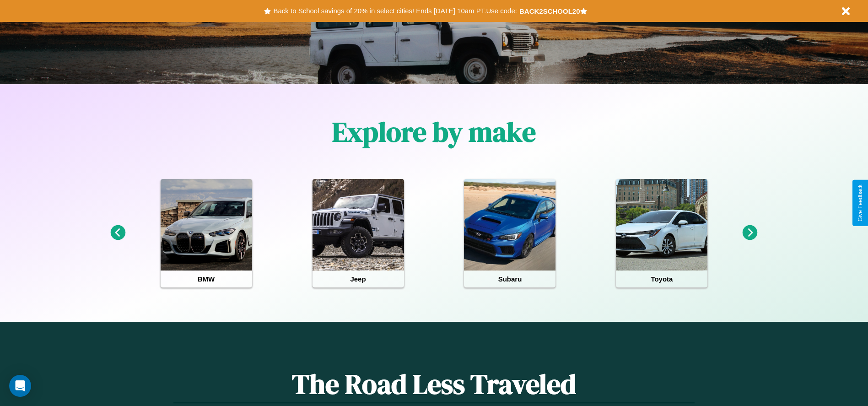 The width and height of the screenshot is (868, 406). What do you see at coordinates (550, 11) in the screenshot?
I see `b: BACK2SCHOOL20` at bounding box center [550, 11].